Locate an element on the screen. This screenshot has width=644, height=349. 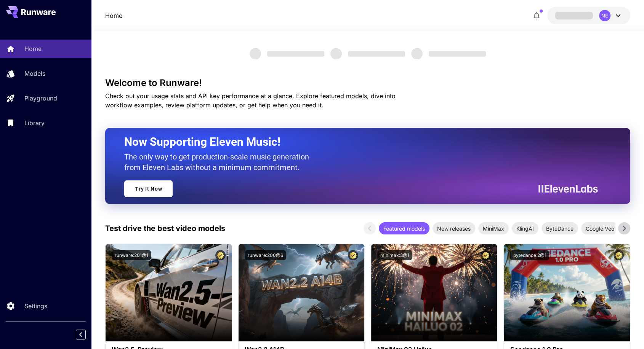
button: Collapse sidebar is located at coordinates (81, 335).